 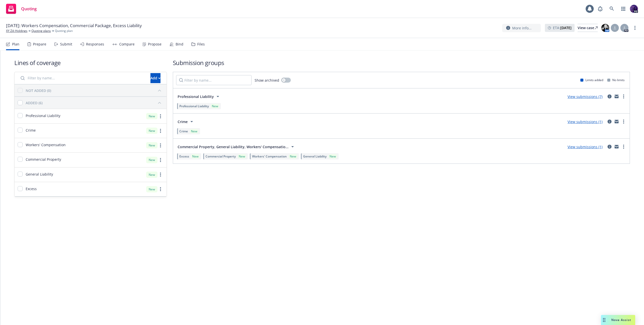 What do you see at coordinates (267, 80) in the screenshot?
I see `span: Show archived` at bounding box center [267, 80].